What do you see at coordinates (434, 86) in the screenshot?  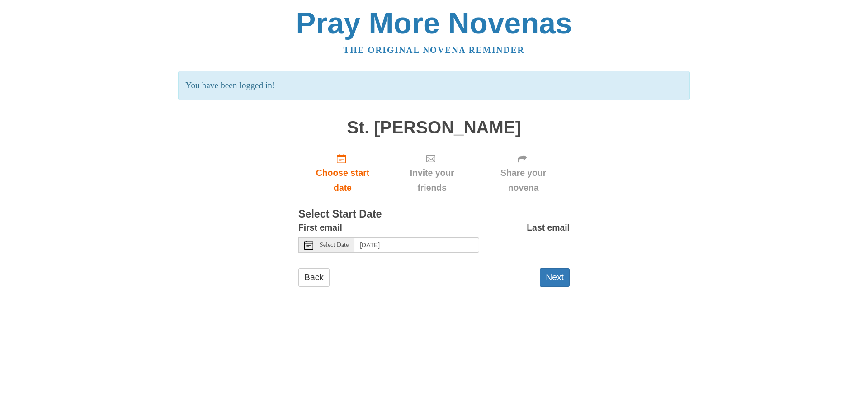 I see `p: You have been logged in!` at bounding box center [434, 86].